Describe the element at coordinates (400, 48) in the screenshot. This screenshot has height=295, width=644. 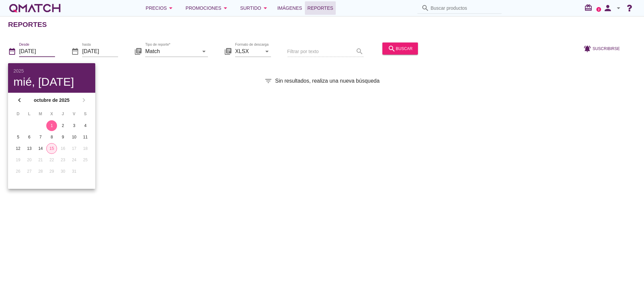
I see `button: buscar` at that location.